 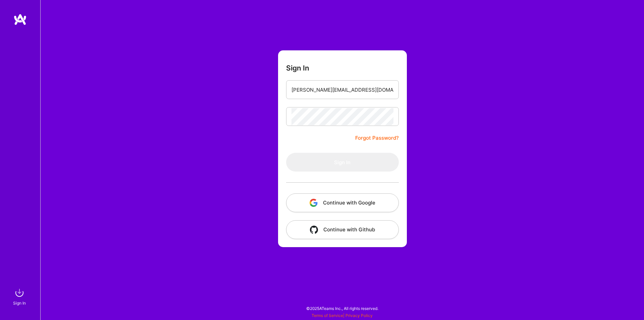 What do you see at coordinates (327, 315) in the screenshot?
I see `a: Terms of Service` at bounding box center [327, 315].